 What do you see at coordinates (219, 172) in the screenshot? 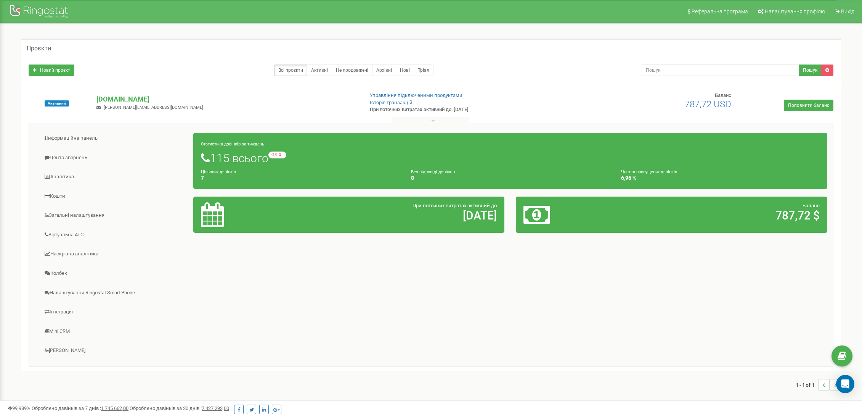
I see `small: Цільових дзвінків` at bounding box center [219, 172].